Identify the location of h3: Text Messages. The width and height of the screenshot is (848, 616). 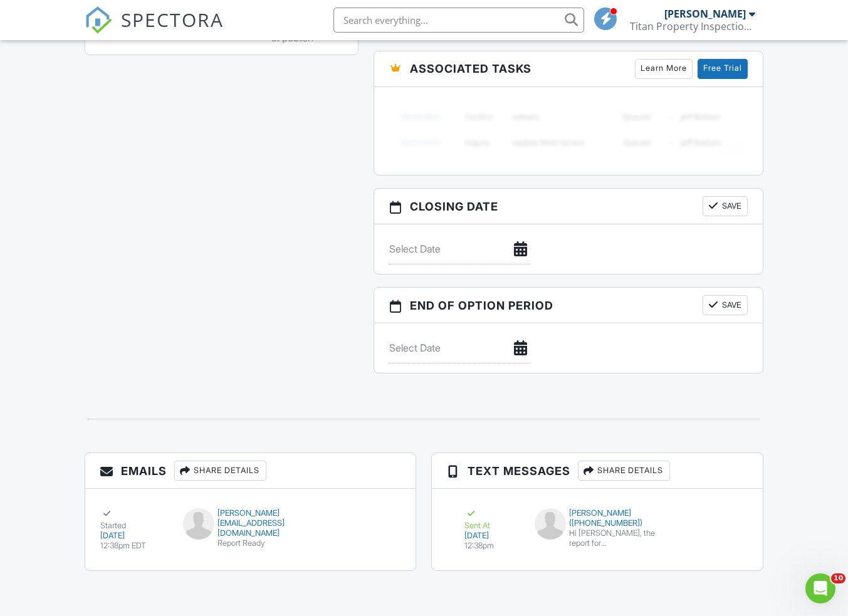
(597, 471).